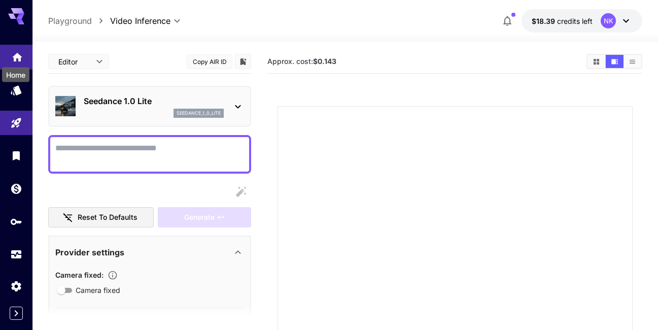  Describe the element at coordinates (140, 21) in the screenshot. I see `span: Video Inference` at that location.